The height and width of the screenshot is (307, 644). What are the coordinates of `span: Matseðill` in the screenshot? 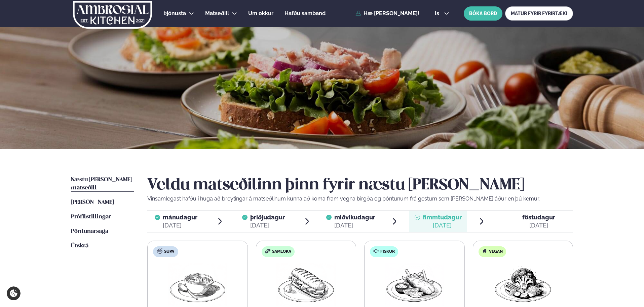 It's located at (217, 13).